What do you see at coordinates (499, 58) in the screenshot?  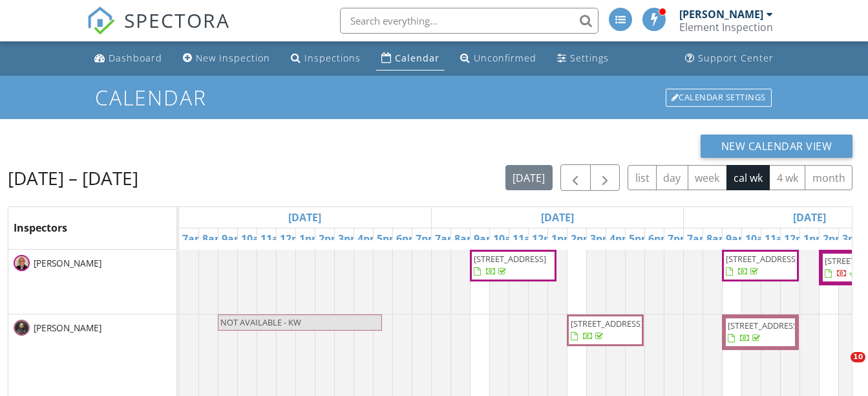 I see `a: Unconfirmed` at bounding box center [499, 58].